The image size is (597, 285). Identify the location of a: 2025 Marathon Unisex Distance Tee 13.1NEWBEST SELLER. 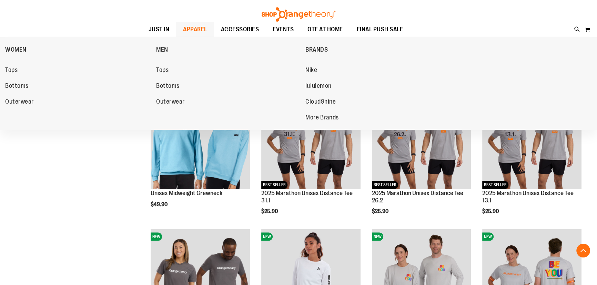
(532, 140).